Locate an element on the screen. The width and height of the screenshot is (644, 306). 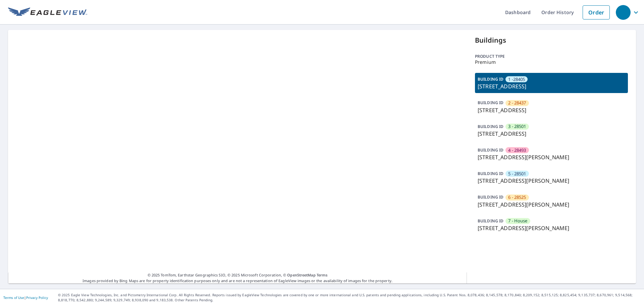
a: OpenStreetMap is located at coordinates (301, 275).